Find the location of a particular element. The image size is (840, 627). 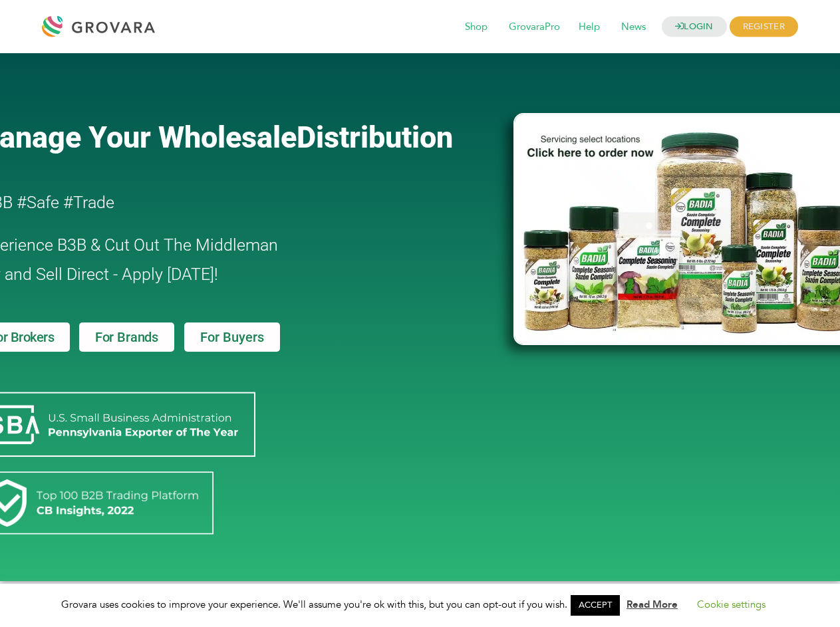

a: Shop is located at coordinates (476, 27).